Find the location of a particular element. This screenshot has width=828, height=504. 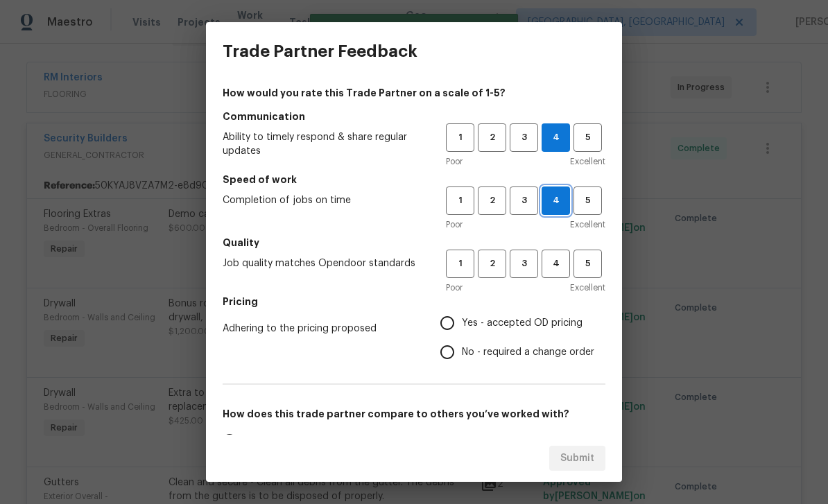

span: Completion of jobs on time is located at coordinates (324, 200).